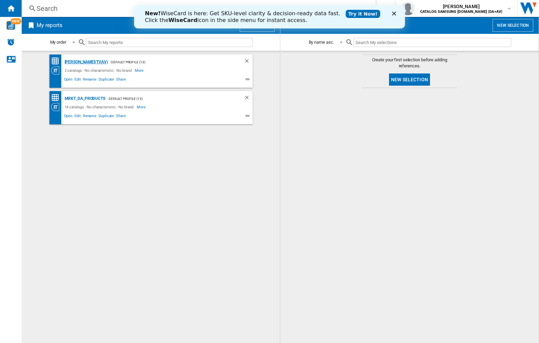 The image size is (539, 343). Describe the element at coordinates (408, 8) in the screenshot. I see `img: profile.jpg` at that location.